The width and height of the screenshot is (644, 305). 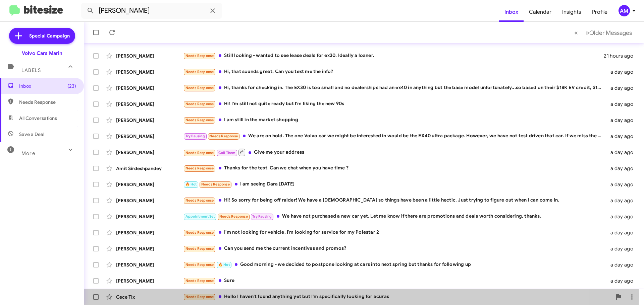 I want to click on div: Hi! I'm still not quite ready but I'm liking the new 90s, so click(x=395, y=104).